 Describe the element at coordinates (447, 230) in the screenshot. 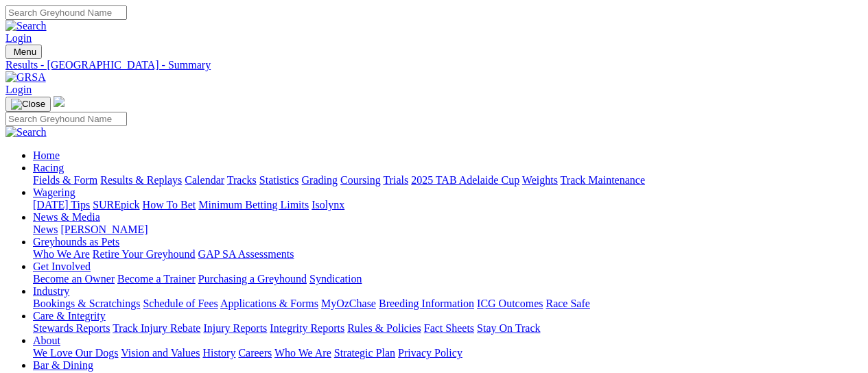

I see `div: News & Media` at that location.